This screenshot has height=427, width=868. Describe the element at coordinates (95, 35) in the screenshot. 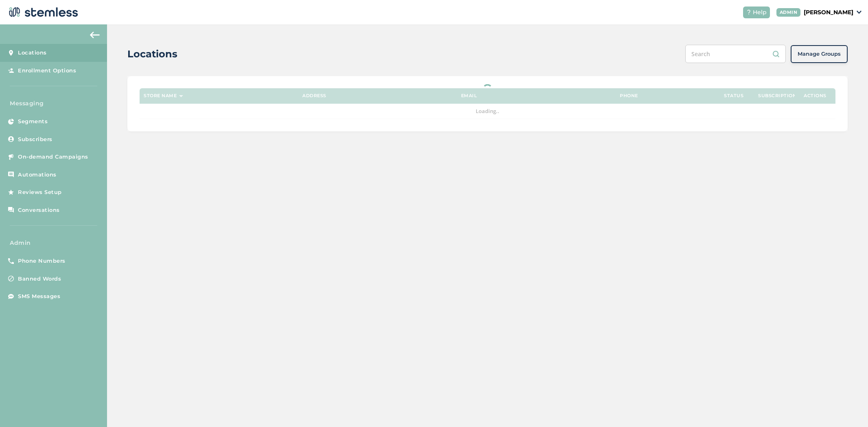

I see `img: icon-arrow-back-accent-c549486e.svg` at that location.